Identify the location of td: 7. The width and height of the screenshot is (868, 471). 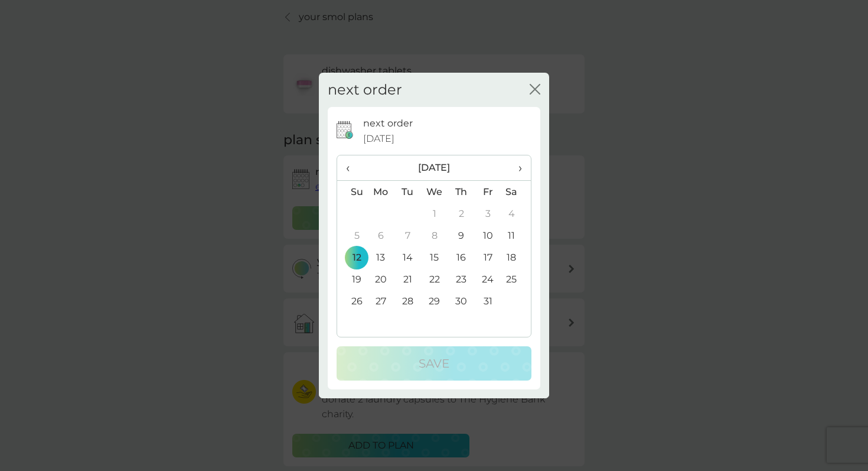
(407, 235).